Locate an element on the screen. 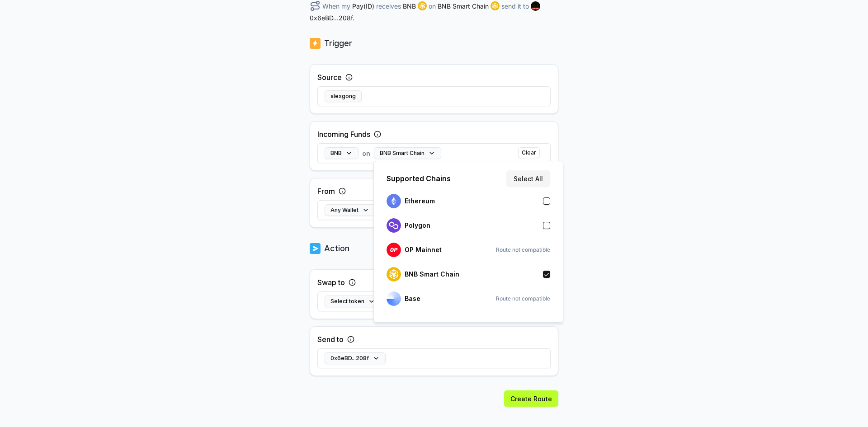 This screenshot has height=427, width=868. label: From is located at coordinates (326, 191).